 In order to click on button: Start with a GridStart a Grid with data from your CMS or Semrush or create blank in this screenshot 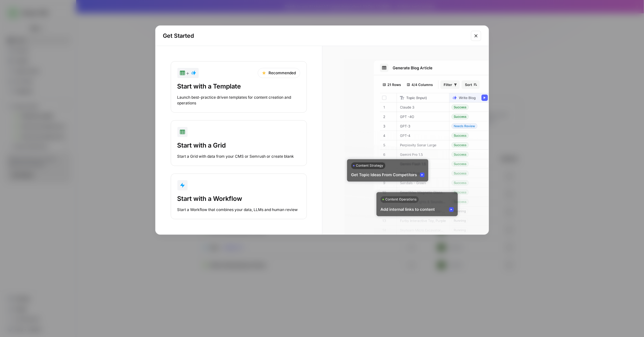, I will do `click(239, 143)`.